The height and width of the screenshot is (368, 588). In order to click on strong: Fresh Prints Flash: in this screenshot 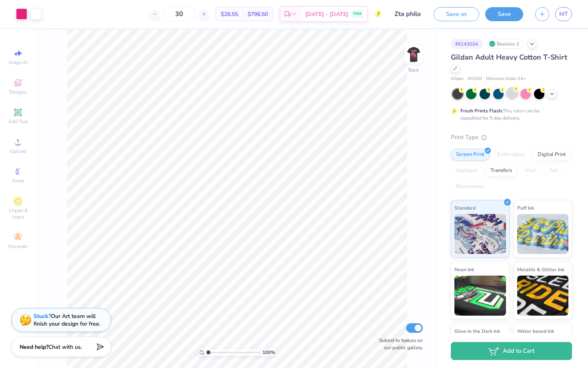, I will do `click(482, 111)`.